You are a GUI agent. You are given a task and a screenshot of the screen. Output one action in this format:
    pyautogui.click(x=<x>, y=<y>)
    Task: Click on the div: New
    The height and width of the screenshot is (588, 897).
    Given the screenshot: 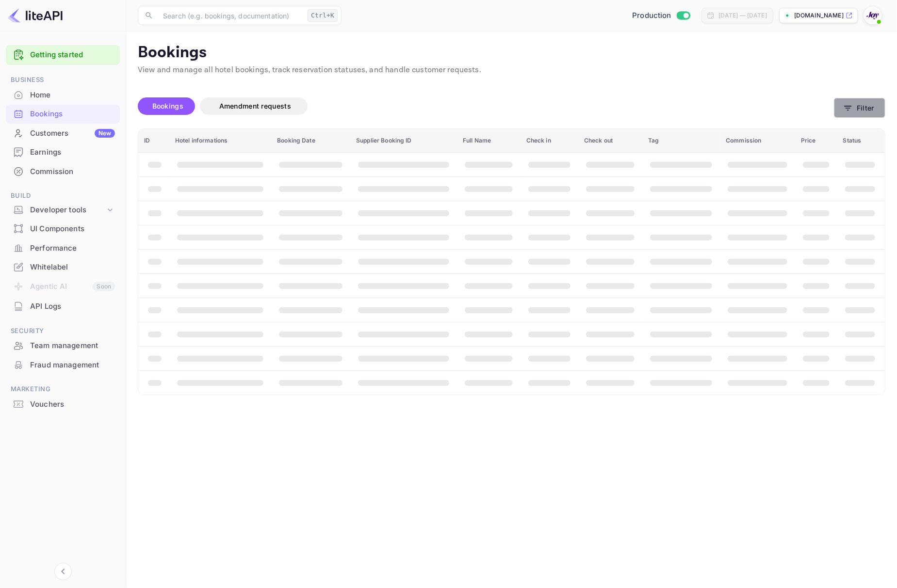 What is the action you would take?
    pyautogui.click(x=104, y=133)
    